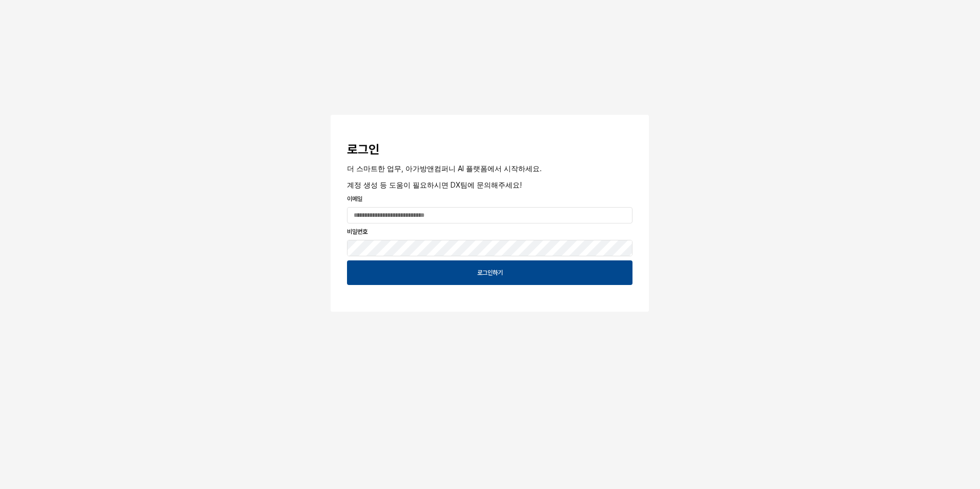  I want to click on button: 로그인하기, so click(490, 273).